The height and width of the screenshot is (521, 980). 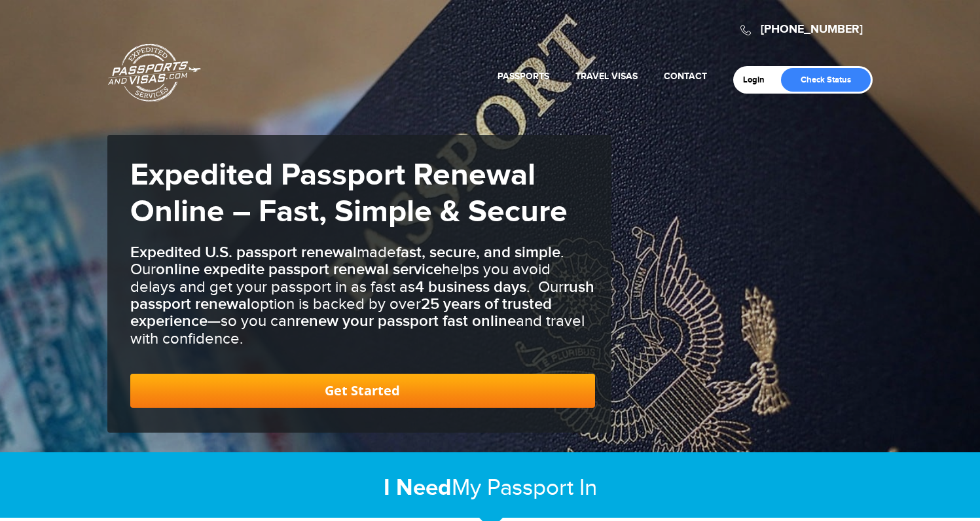 What do you see at coordinates (477, 252) in the screenshot?
I see `b: fast, secure, and simple` at bounding box center [477, 252].